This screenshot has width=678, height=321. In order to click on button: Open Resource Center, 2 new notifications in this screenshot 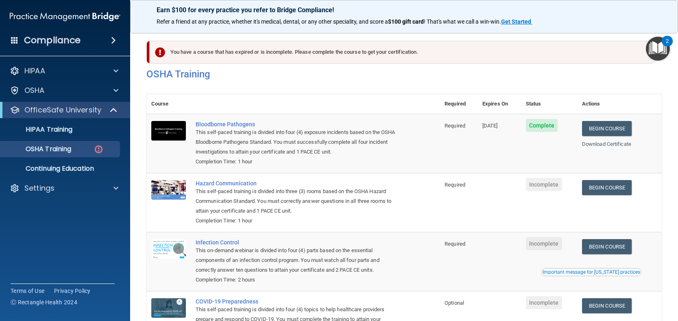, I will do `click(658, 48)`.